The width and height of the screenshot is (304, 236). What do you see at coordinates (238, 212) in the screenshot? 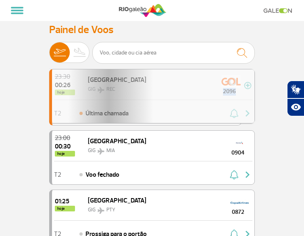
I see `span: 0872` at bounding box center [238, 212].